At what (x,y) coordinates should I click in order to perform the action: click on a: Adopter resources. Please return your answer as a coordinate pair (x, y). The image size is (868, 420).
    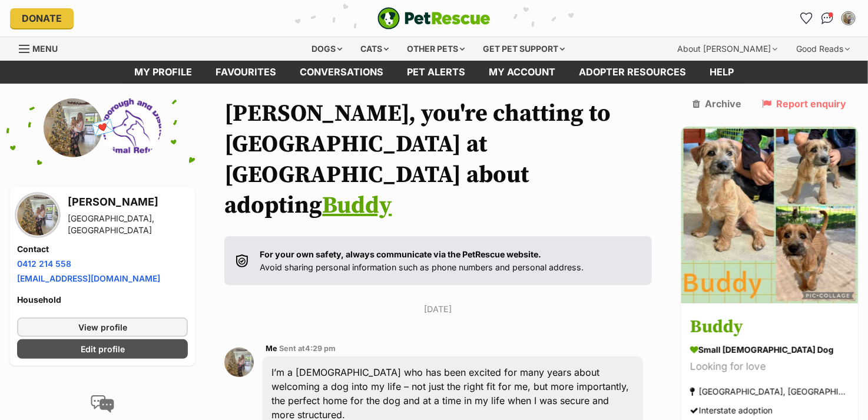
    Looking at the image, I should click on (632, 72).